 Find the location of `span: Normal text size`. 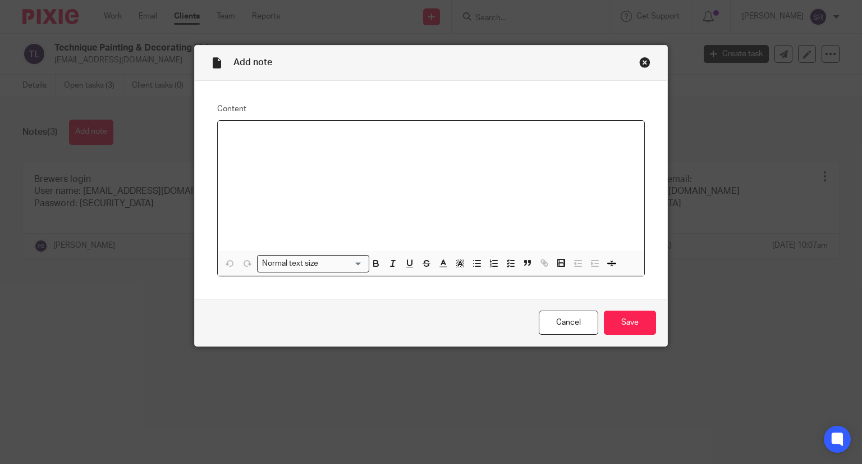

span: Normal text size is located at coordinates (290, 263).